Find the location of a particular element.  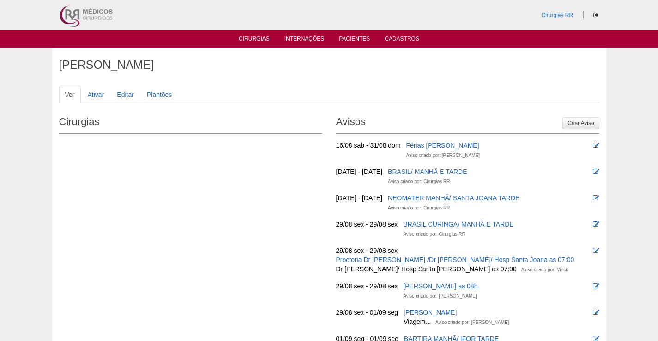

a: BRASIL/ MANHÃ E TARDE is located at coordinates (427, 172).